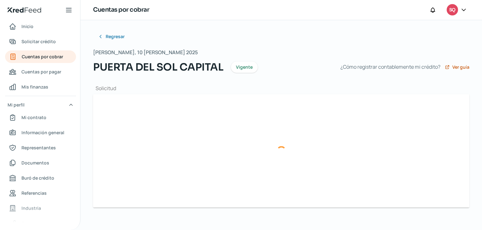  What do you see at coordinates (40, 26) in the screenshot?
I see `a: Inicio` at bounding box center [40, 26].